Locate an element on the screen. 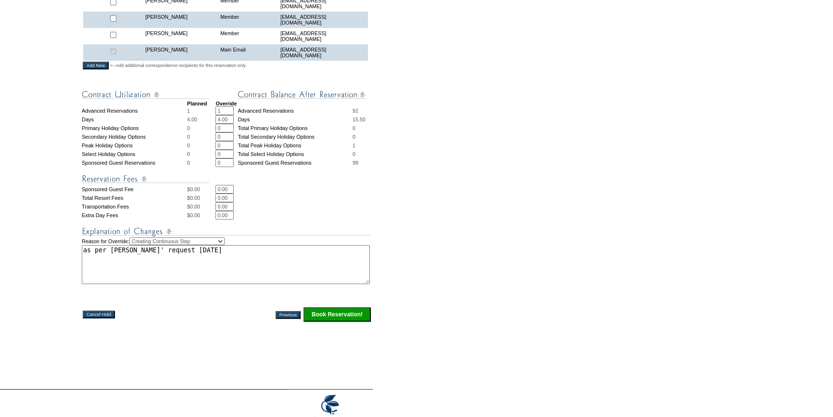  td: Total Secondary Holiday Options is located at coordinates (295, 137).